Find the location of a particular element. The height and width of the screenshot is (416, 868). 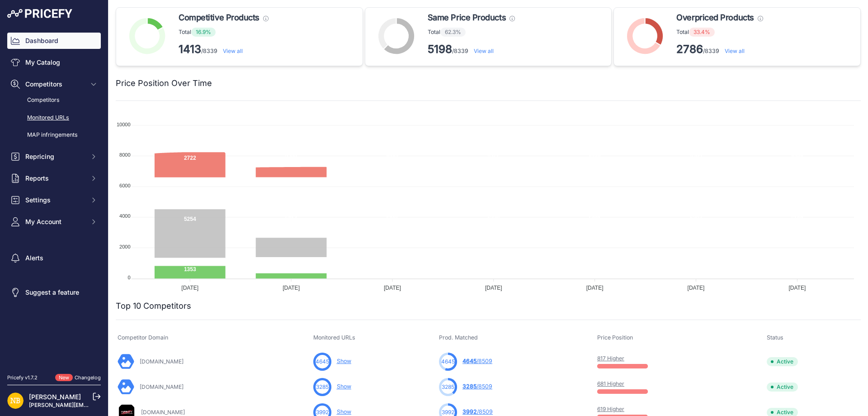

h2: Top 10 Competitors is located at coordinates (153, 306).